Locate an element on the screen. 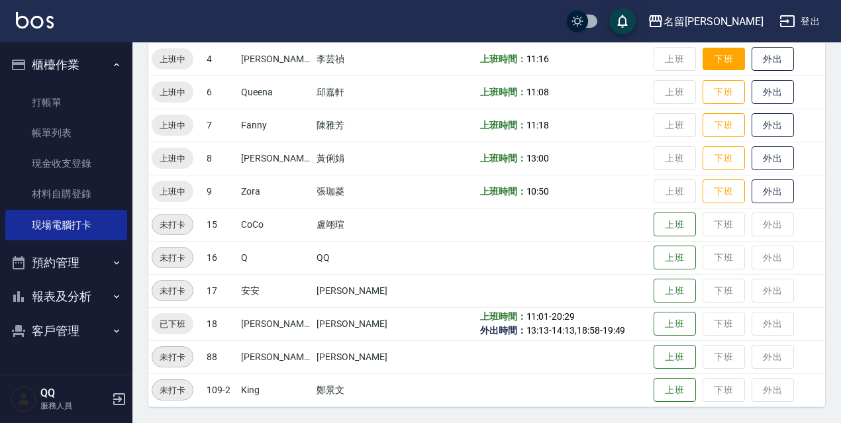  a: 現場電腦打卡 is located at coordinates (66, 225).